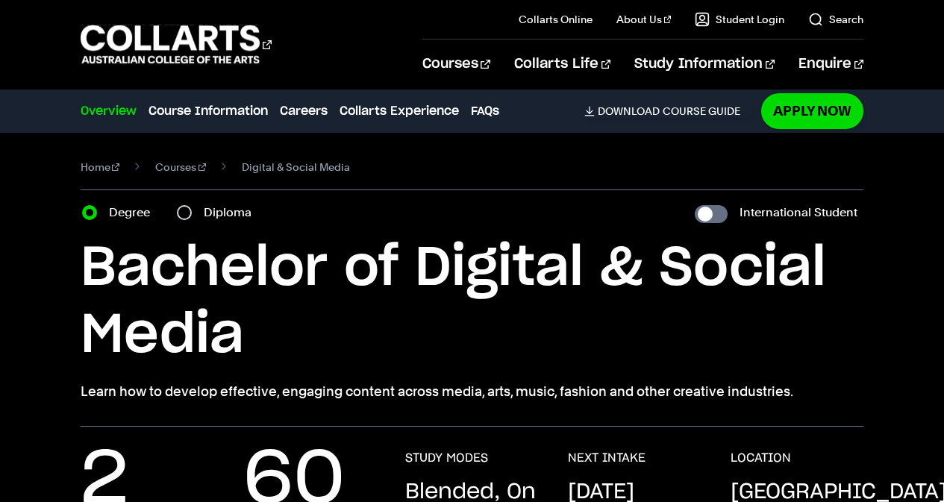  I want to click on h3: NEXT INTAKE, so click(607, 458).